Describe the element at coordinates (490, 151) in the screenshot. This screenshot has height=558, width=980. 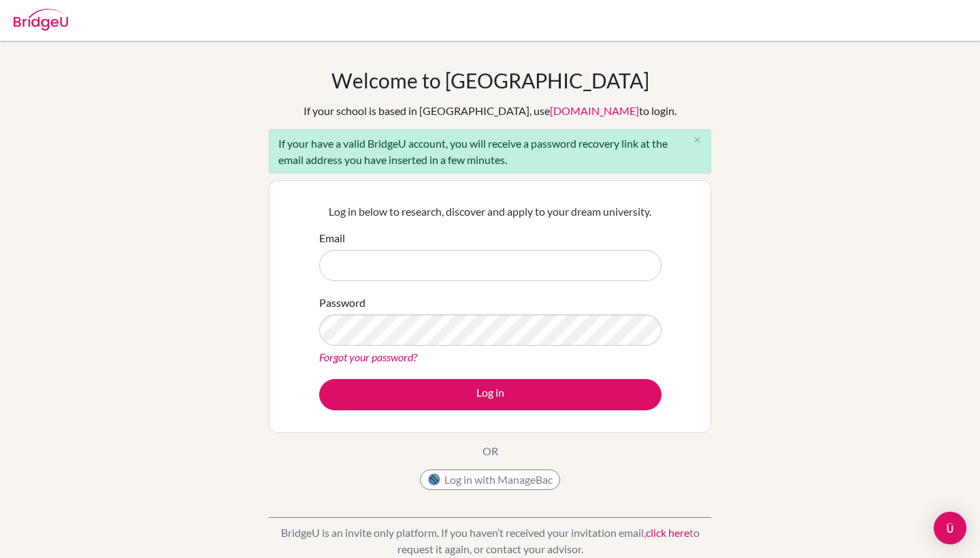
I see `div: If your have a valid BridgeU account, you will receive a password recovery link at the email addr...` at that location.